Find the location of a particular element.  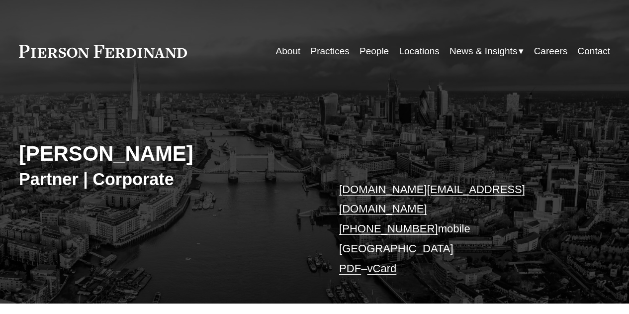

a: Careers is located at coordinates (551, 51).